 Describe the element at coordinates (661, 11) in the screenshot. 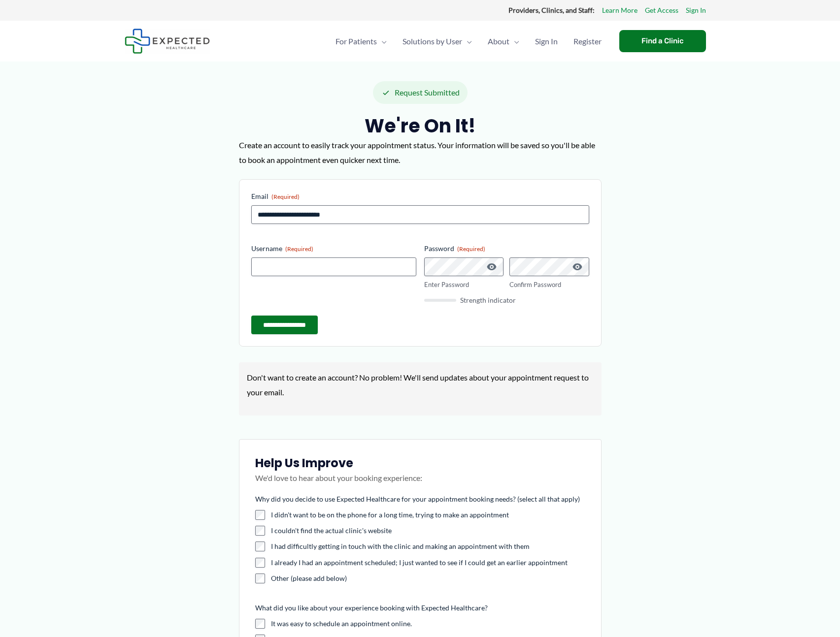

I see `a: Get Access` at that location.